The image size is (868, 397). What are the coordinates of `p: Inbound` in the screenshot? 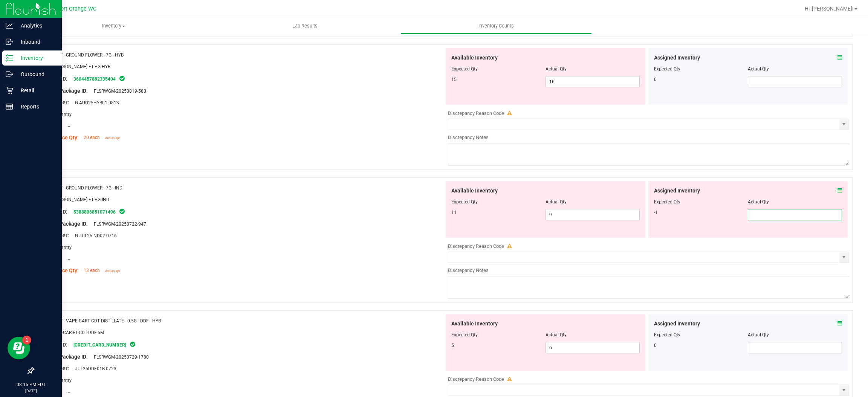 It's located at (36, 42).